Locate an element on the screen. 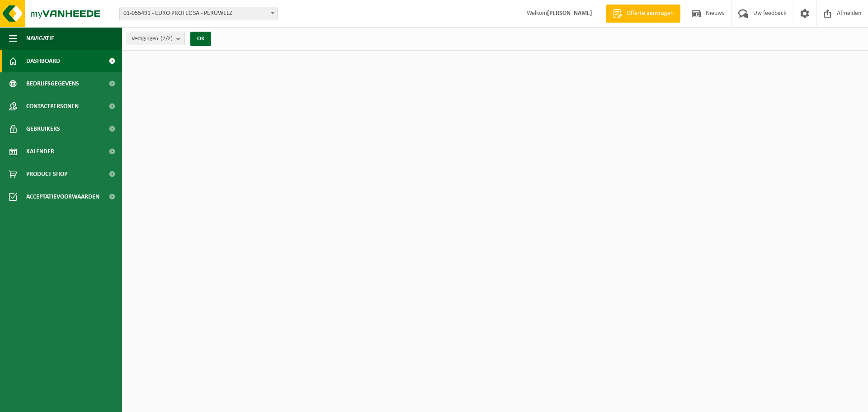 The width and height of the screenshot is (868, 412). span: Offerte aanvragen is located at coordinates (650, 13).